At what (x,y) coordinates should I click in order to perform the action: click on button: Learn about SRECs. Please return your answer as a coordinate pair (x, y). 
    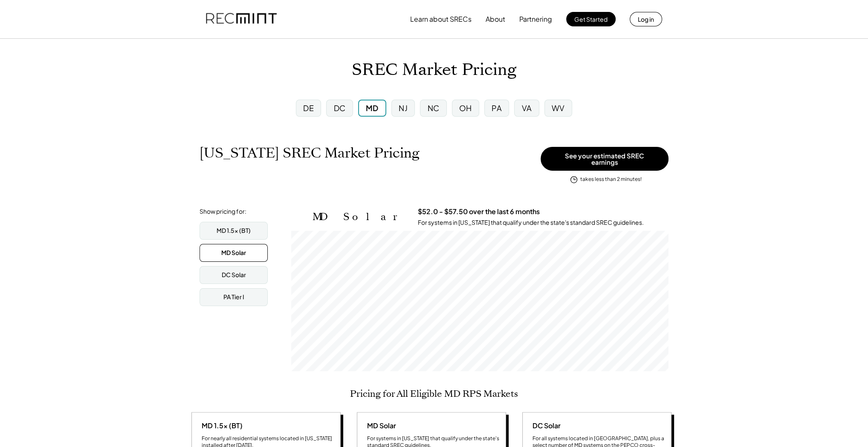
    Looking at the image, I should click on (441, 19).